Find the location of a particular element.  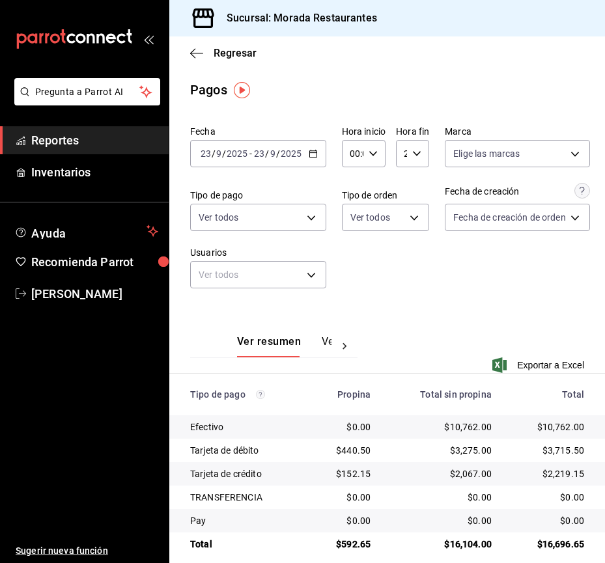

div: Tarjeta de crédito is located at coordinates (244, 474).